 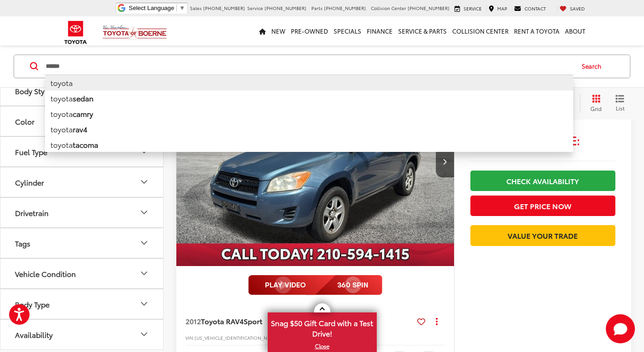 I want to click on a: Value Your Trade, so click(x=543, y=236).